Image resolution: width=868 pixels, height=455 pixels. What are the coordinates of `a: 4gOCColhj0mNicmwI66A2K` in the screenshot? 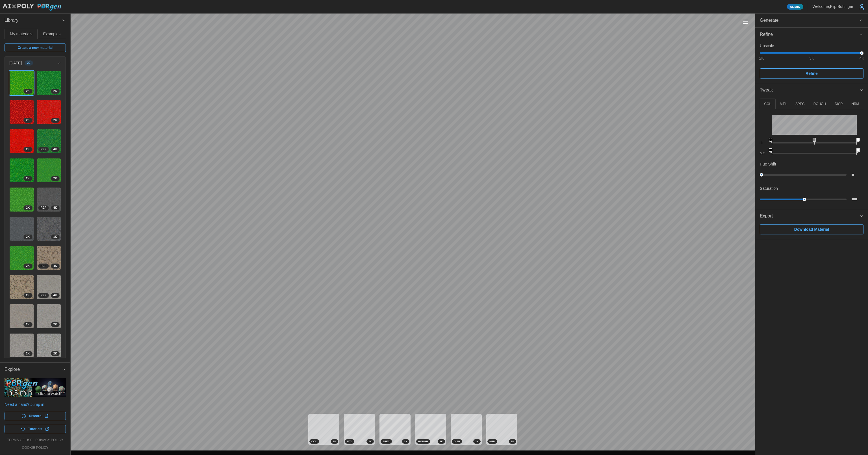 It's located at (49, 83).